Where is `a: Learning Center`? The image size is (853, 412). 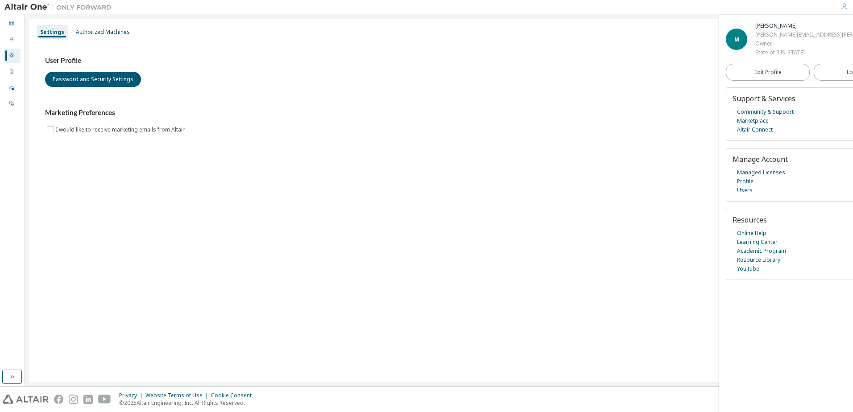
a: Learning Center is located at coordinates (757, 242).